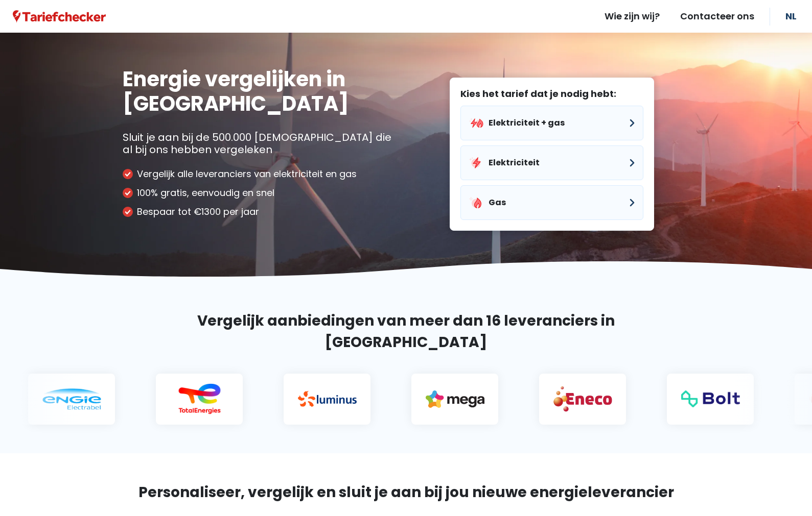  I want to click on img: Luminus, so click(320, 398).